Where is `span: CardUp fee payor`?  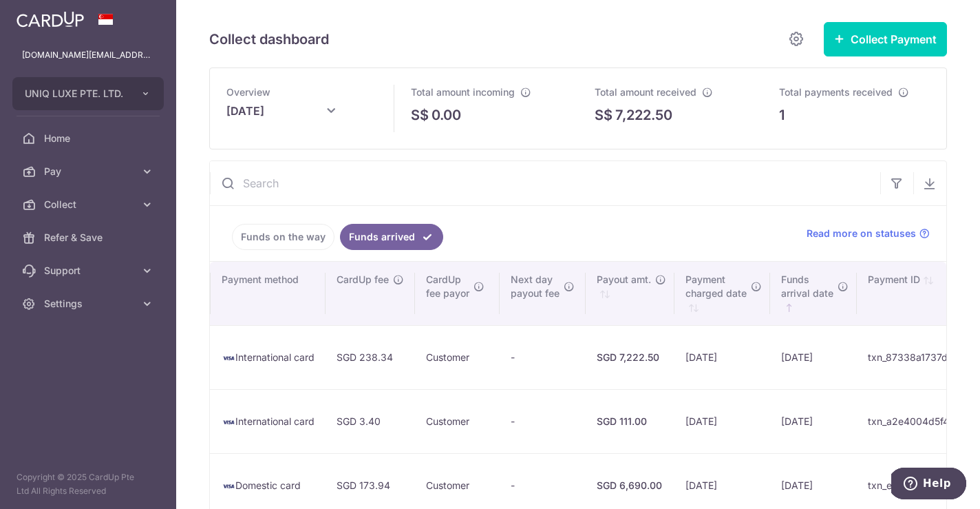 span: CardUp fee payor is located at coordinates (448, 286).